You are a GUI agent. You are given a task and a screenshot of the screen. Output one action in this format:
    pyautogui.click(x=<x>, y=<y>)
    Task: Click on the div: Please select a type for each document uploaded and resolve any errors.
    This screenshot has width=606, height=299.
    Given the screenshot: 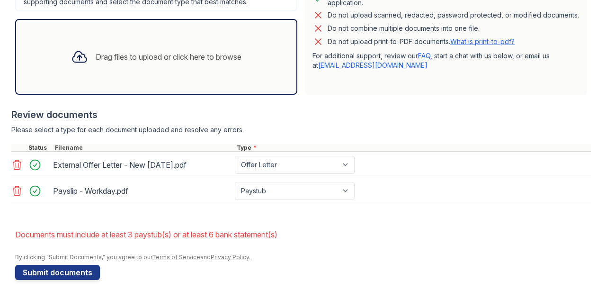 What is the action you would take?
    pyautogui.click(x=301, y=130)
    